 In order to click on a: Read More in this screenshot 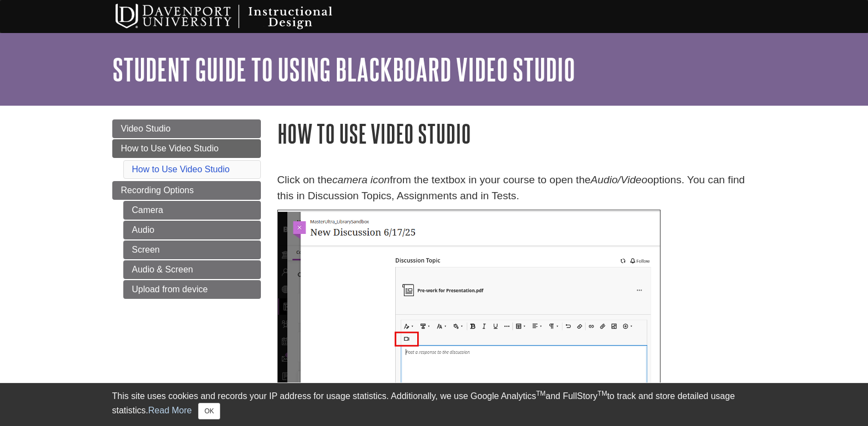, I will do `click(169, 410)`.